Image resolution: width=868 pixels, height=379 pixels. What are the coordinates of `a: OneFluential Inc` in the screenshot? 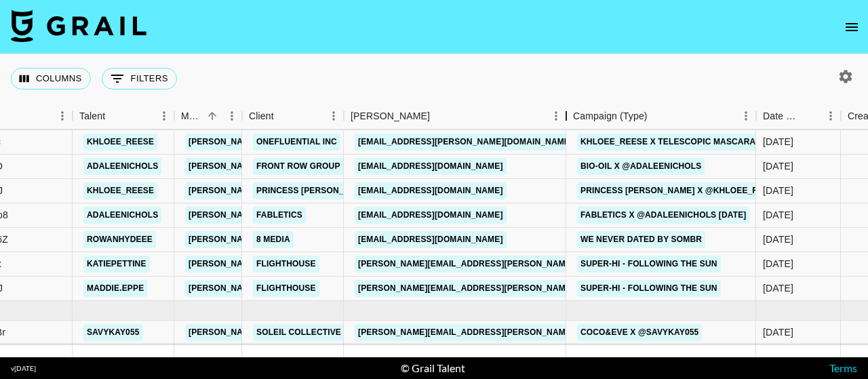 It's located at (296, 141).